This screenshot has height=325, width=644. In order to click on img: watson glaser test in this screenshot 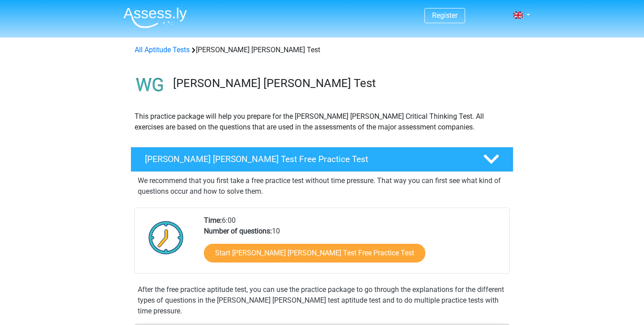, I will do `click(150, 85)`.